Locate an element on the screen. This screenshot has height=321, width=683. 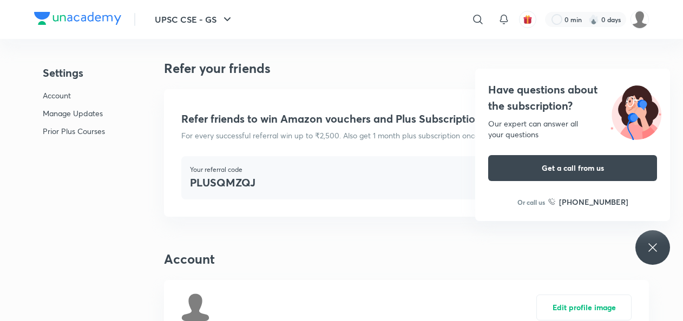
button: avatar is located at coordinates (527, 19).